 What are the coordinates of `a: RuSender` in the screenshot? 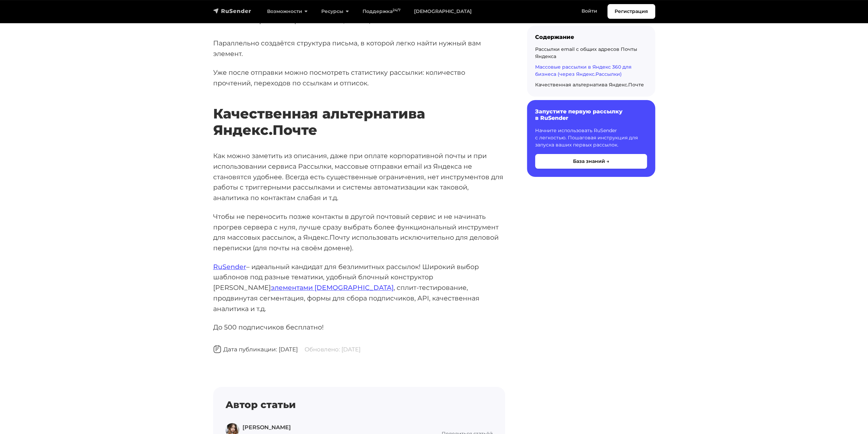 It's located at (230, 266).